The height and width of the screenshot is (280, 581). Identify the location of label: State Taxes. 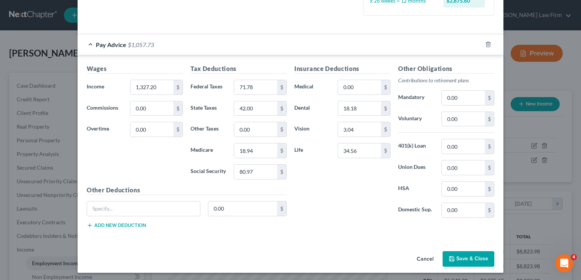
(208, 109).